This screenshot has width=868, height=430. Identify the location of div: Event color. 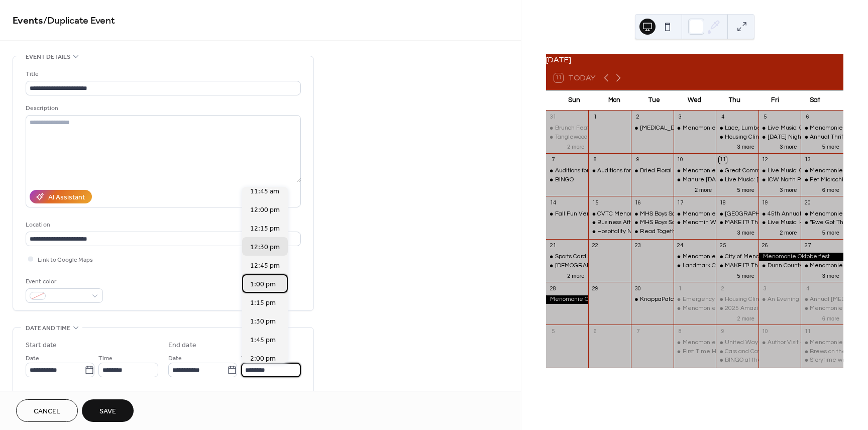
(63, 282).